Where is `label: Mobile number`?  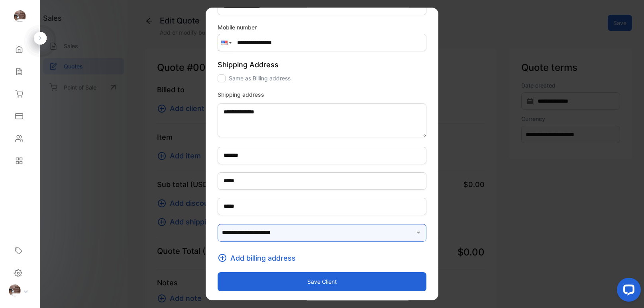 label: Mobile number is located at coordinates (322, 27).